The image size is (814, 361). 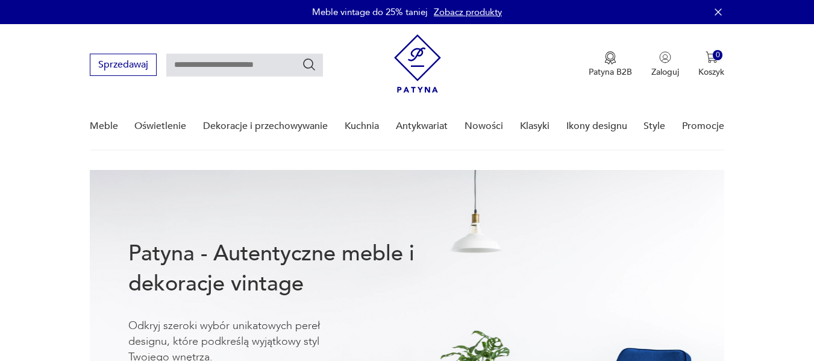 I want to click on p: Patyna B2B, so click(x=611, y=72).